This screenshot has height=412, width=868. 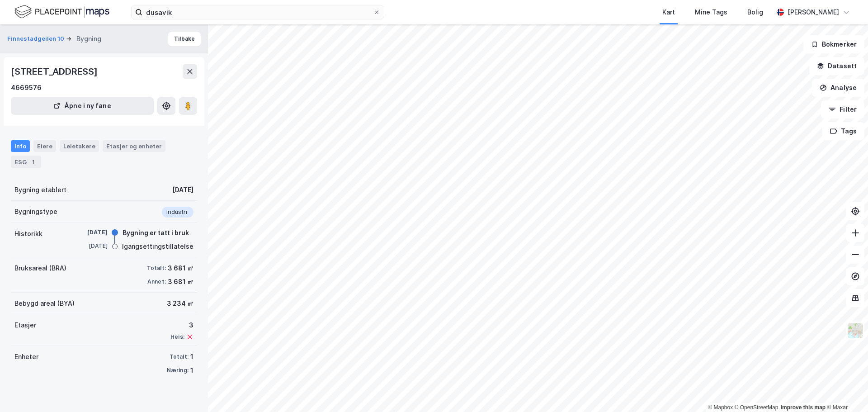 What do you see at coordinates (180, 304) in the screenshot?
I see `div: 3 234 ㎡` at bounding box center [180, 304].